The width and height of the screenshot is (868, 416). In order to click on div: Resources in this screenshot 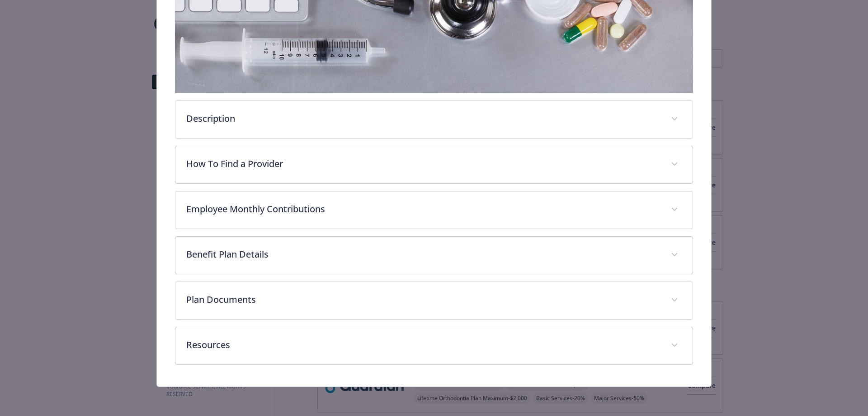, I will do `click(434, 345)`.